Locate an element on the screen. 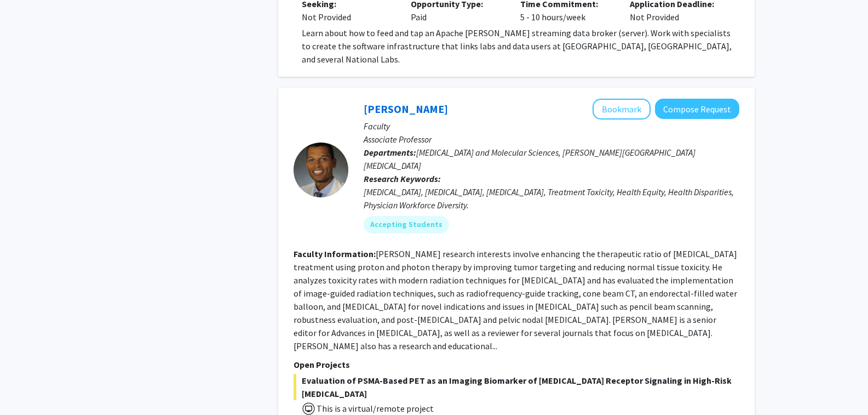 The image size is (868, 415). span: This is a virtual/remote project is located at coordinates (375, 408).